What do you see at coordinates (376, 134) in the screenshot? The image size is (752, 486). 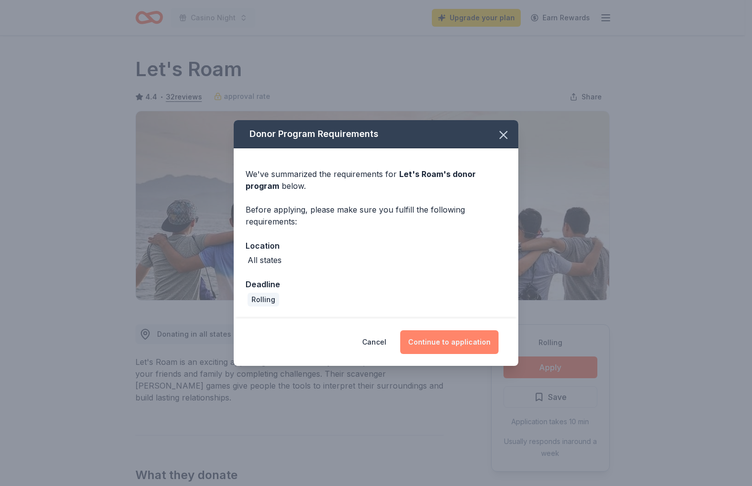 I see `div: Donor Program Requirements` at bounding box center [376, 134].